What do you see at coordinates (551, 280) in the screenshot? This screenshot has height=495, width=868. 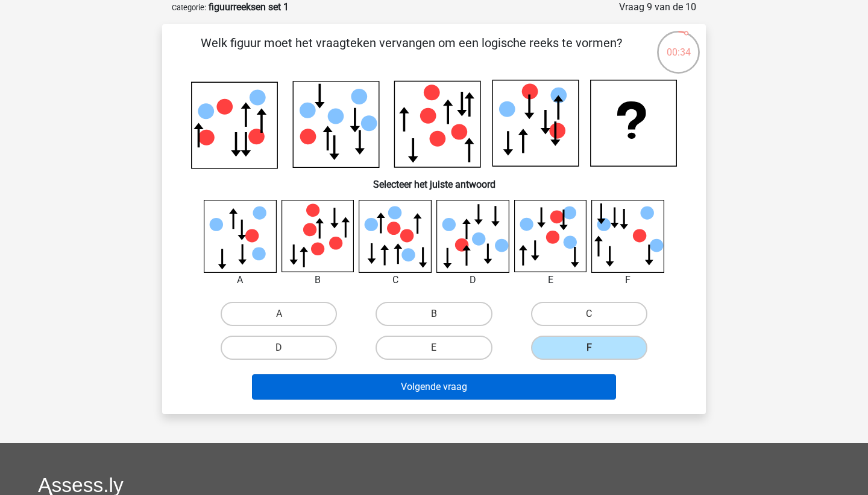 I see `div: E` at bounding box center [551, 280].